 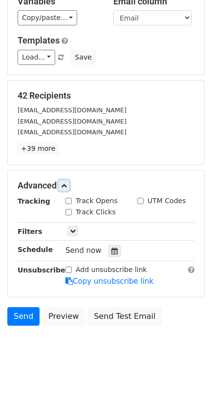 I want to click on a: Preview, so click(x=63, y=316).